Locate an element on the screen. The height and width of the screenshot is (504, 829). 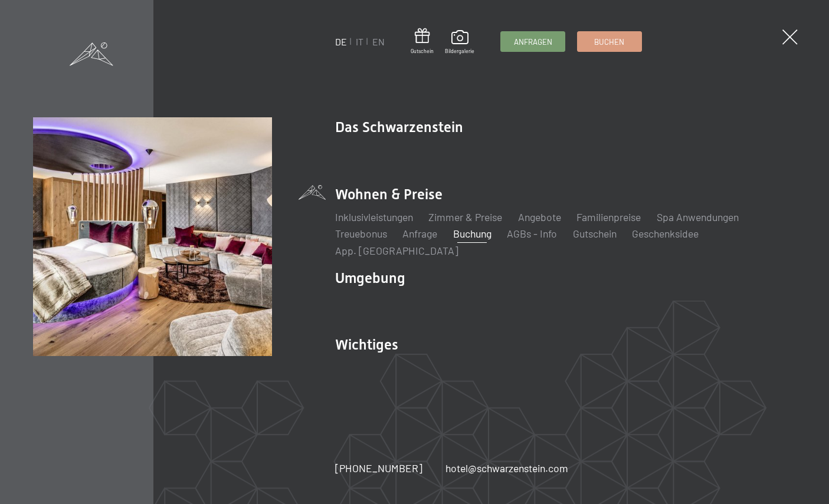
a: Buchen is located at coordinates (610, 42).